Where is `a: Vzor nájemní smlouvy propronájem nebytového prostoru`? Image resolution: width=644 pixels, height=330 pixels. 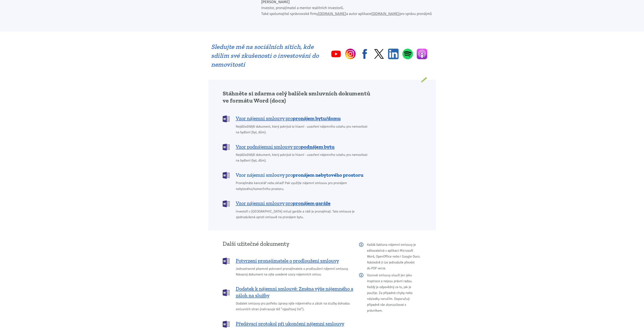
a: Vzor nájemní smlouvy propronájem nebytového prostoru is located at coordinates (296, 175).